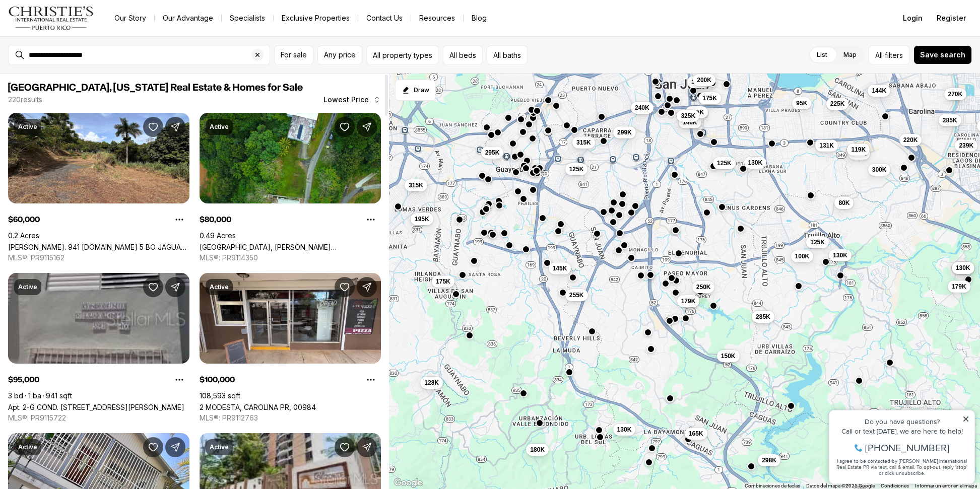 This screenshot has width=980, height=489. Describe the element at coordinates (910, 140) in the screenshot. I see `button: 220K` at that location.